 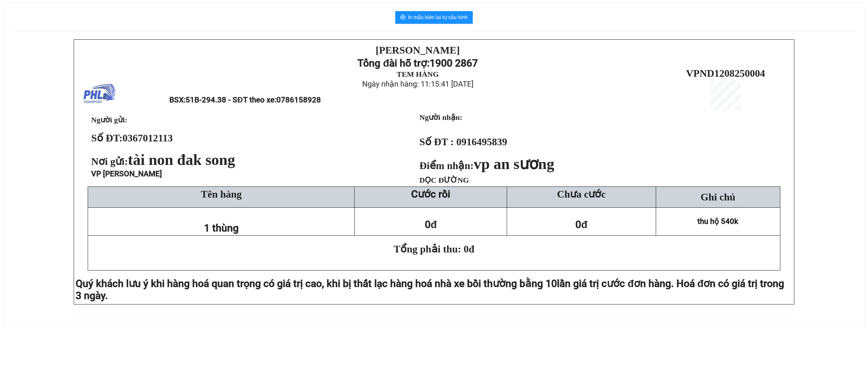 I want to click on span: Chưa cước, so click(x=581, y=195).